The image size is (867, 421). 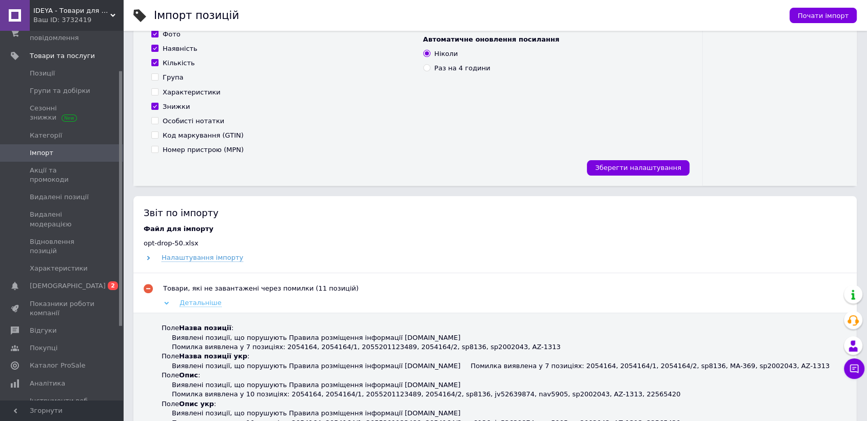 I want to click on div: Знижки, so click(x=176, y=107).